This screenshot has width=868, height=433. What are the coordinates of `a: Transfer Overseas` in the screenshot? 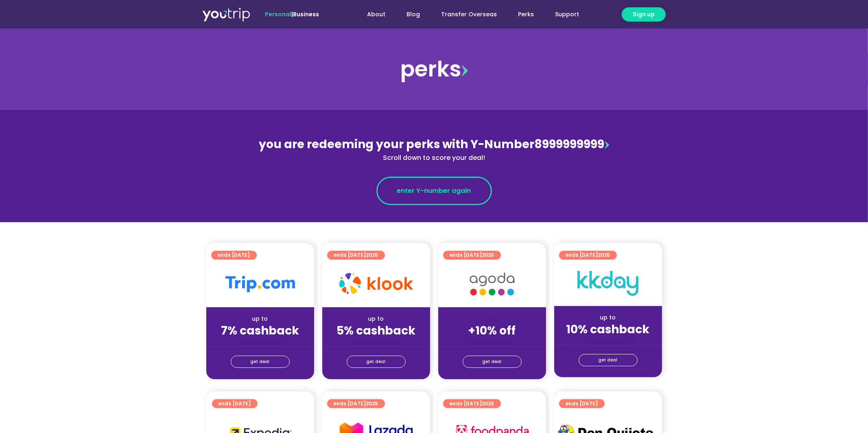 It's located at (469, 14).